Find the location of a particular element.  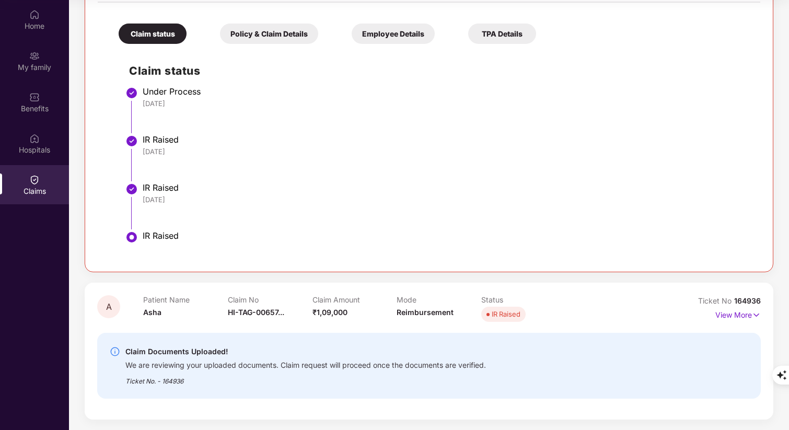

div: Employee Details is located at coordinates (393, 33).